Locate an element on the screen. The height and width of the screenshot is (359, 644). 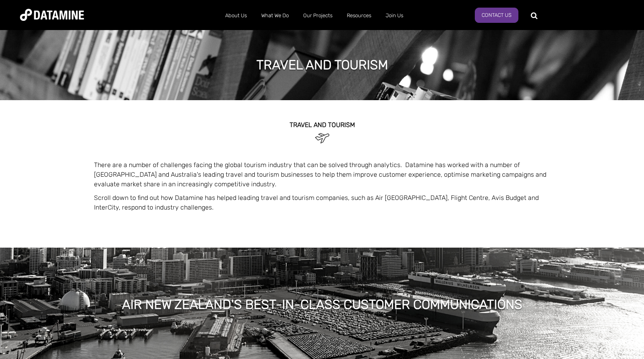
p: There are a number of challenges facing the global tourism industry that can be solved through an... is located at coordinates (322, 175).